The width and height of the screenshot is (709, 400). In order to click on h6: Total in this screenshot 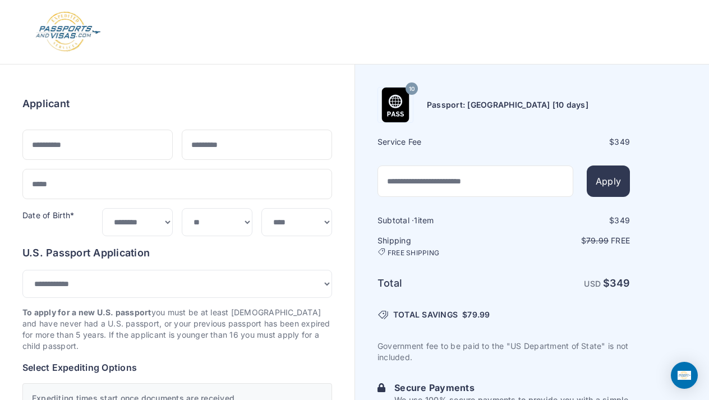, I will do `click(440, 283)`.